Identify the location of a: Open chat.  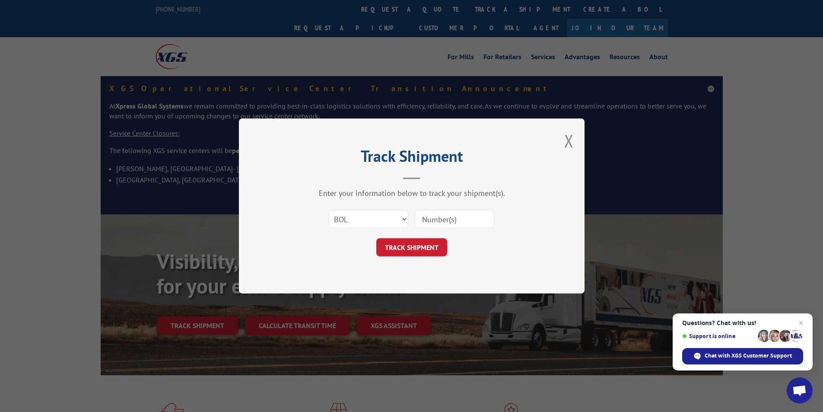
(800, 390).